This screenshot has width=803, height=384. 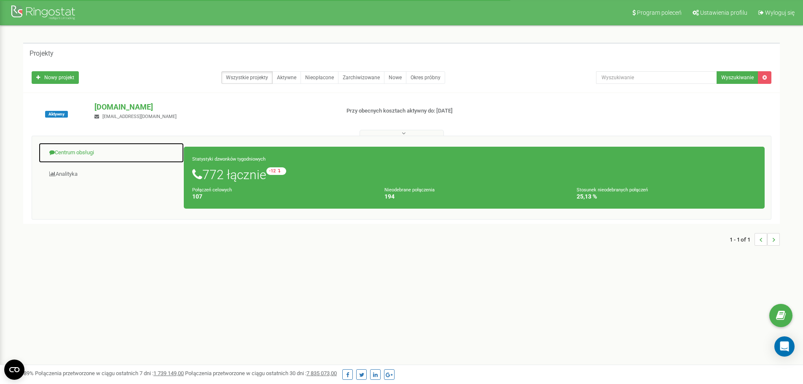 I want to click on h4: 194, so click(x=474, y=196).